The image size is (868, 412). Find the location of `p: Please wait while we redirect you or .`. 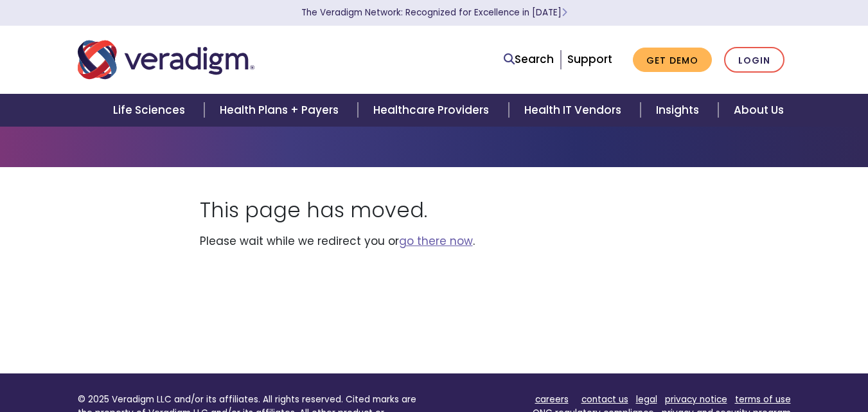

p: Please wait while we redirect you or . is located at coordinates (435, 241).